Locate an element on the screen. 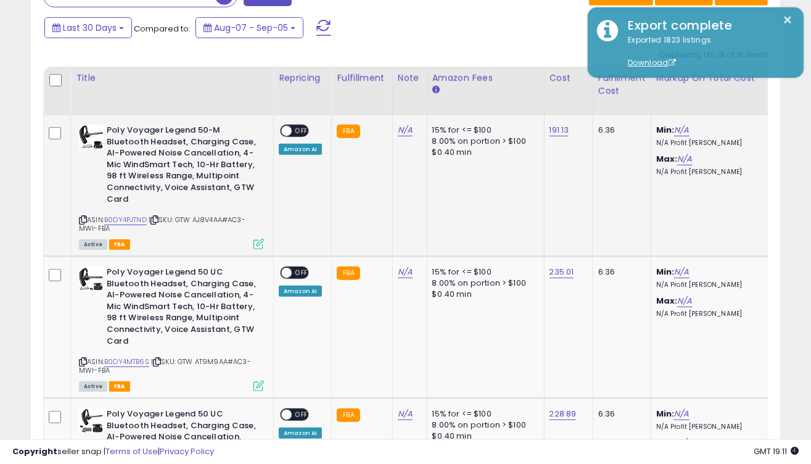 Image resolution: width=811 pixels, height=464 pixels. span: Compared to: is located at coordinates (162, 28).